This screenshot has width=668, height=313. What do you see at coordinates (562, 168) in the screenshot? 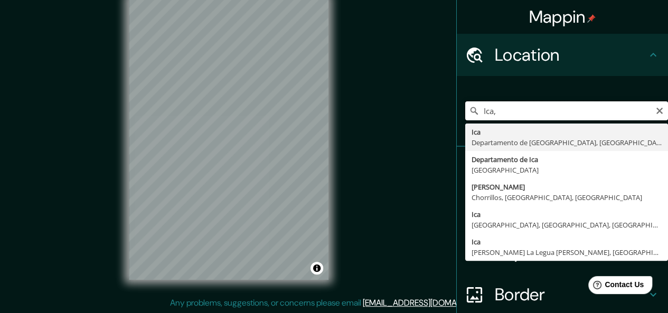
I see `div: Pins` at bounding box center [562, 168].